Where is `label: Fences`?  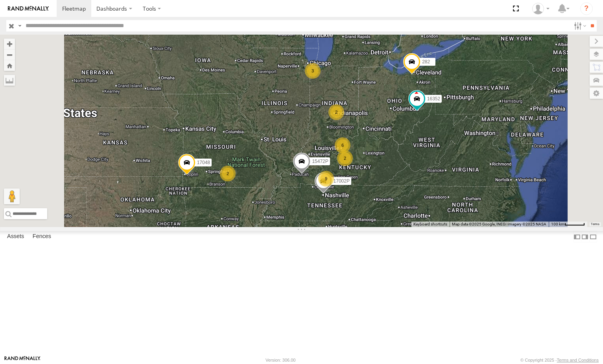
label: Fences is located at coordinates (41, 237).